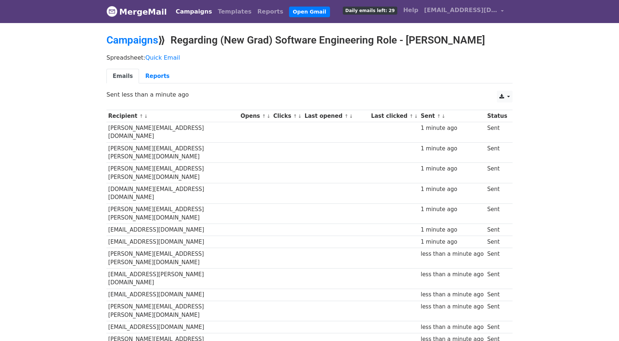  What do you see at coordinates (336, 116) in the screenshot?
I see `th: Last opened` at bounding box center [336, 116].